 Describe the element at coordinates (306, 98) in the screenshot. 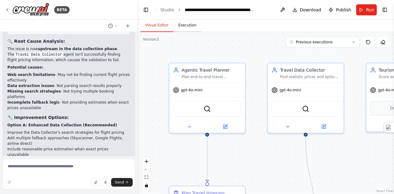

I see `div: Travel Data CollectorFind realistic prices and options for transport/lodging/activities and fill ...` at that location.